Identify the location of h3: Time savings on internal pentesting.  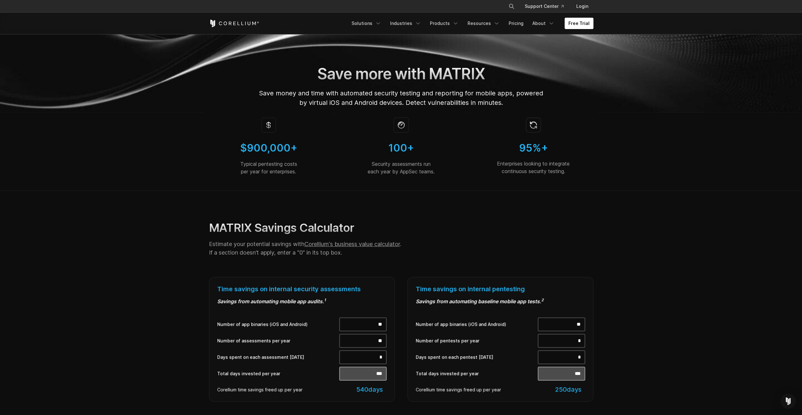
(500, 289).